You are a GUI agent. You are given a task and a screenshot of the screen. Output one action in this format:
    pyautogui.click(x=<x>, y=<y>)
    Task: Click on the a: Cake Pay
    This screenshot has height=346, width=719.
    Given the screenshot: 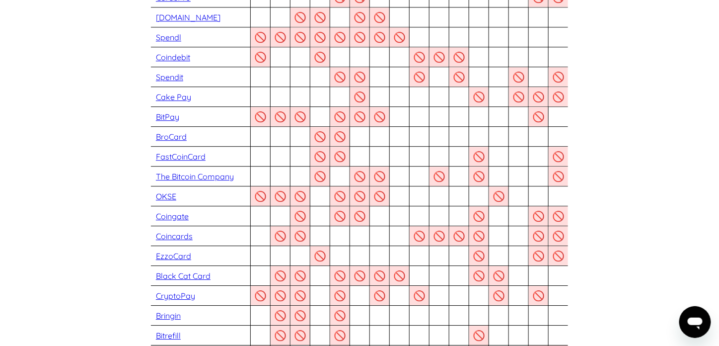 What is the action you would take?
    pyautogui.click(x=173, y=97)
    